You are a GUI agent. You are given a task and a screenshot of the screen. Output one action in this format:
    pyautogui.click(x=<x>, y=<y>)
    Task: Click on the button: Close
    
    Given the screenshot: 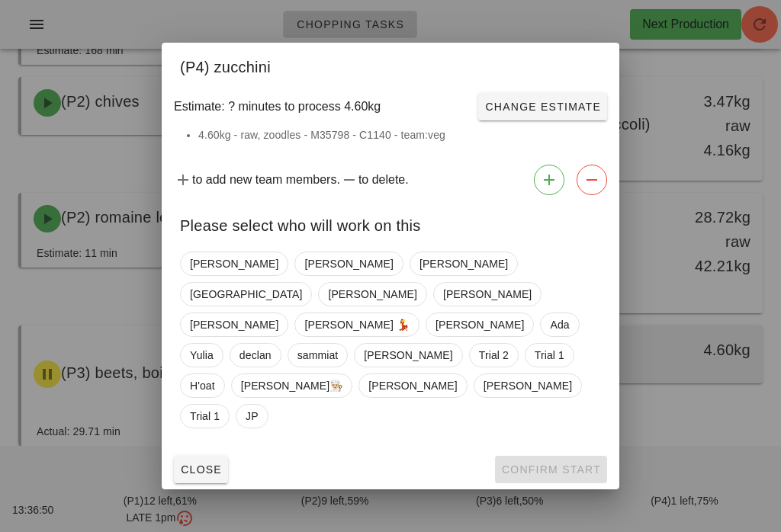 What is the action you would take?
    pyautogui.click(x=200, y=470)
    